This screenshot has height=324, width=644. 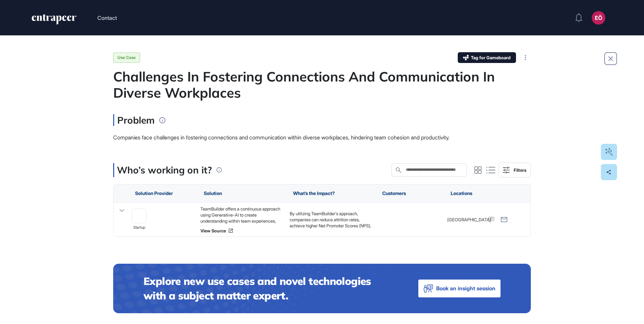 I want to click on div: Challenges In Fostering Connections And Communication In Diverse Workplaces, so click(x=322, y=85).